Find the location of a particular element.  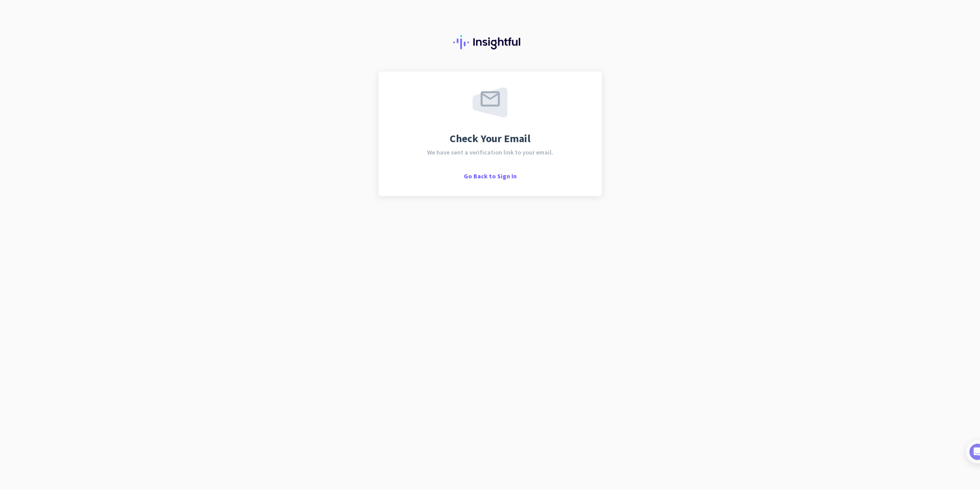

span: We have sent a verification link to your email. is located at coordinates (490, 152).